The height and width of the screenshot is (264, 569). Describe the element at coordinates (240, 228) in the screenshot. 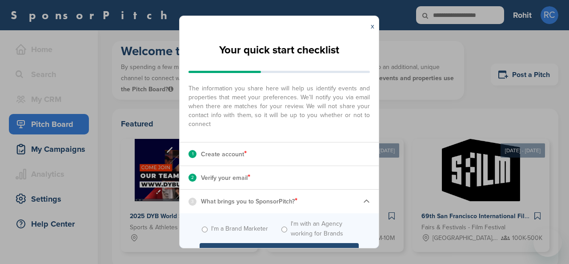

I see `label: I'm a Brand Marketer` at that location.